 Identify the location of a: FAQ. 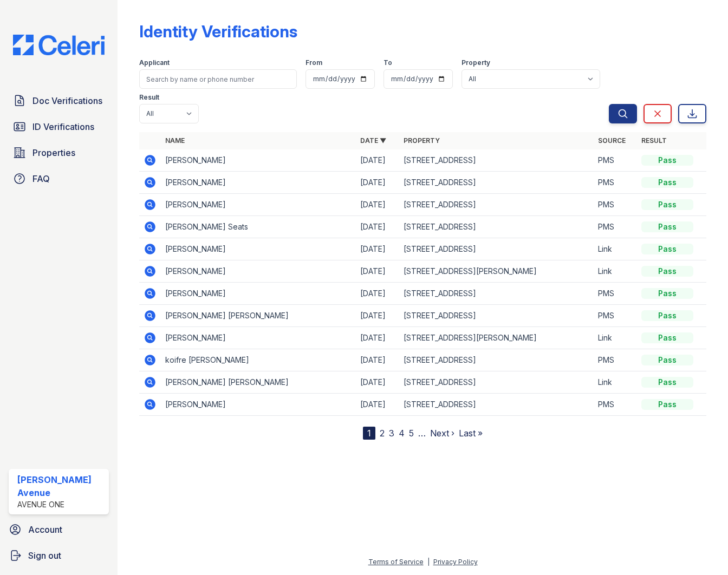
(58, 178).